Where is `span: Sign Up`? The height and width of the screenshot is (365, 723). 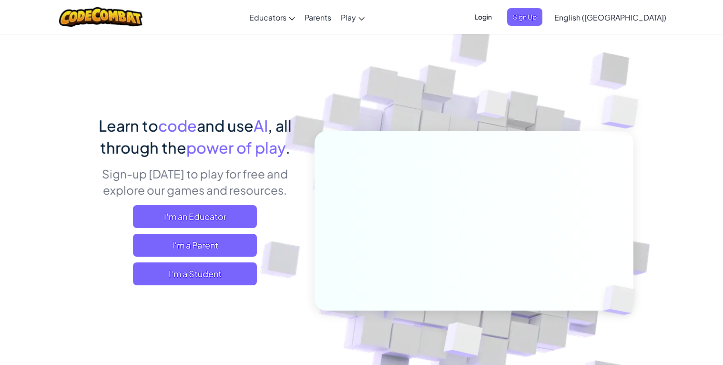
span: Sign Up is located at coordinates (525, 17).